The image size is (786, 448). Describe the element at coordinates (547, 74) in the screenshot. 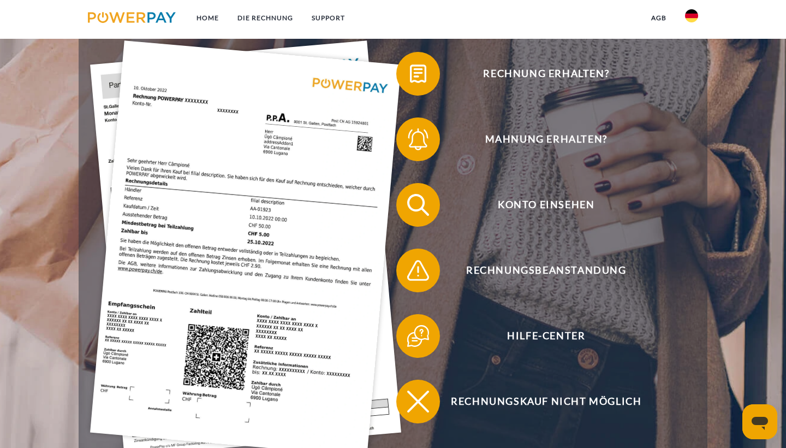

I see `span: Rechnung erhalten?` at that location.